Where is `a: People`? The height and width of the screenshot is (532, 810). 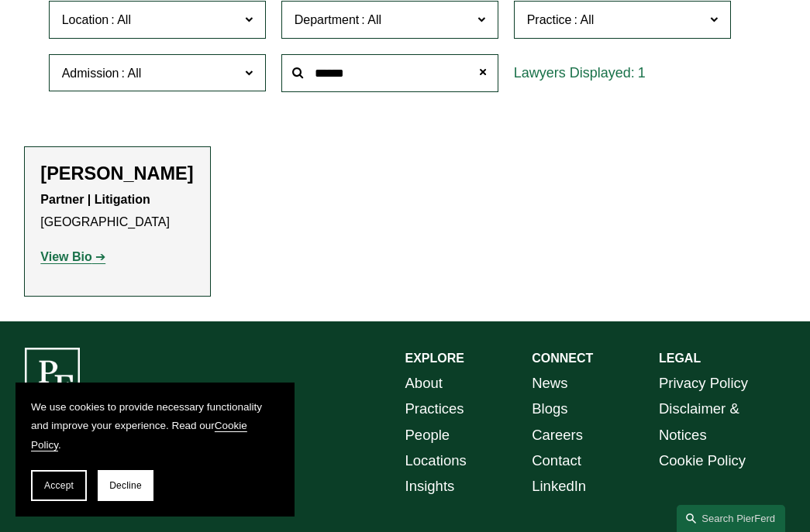 a: People is located at coordinates (427, 435).